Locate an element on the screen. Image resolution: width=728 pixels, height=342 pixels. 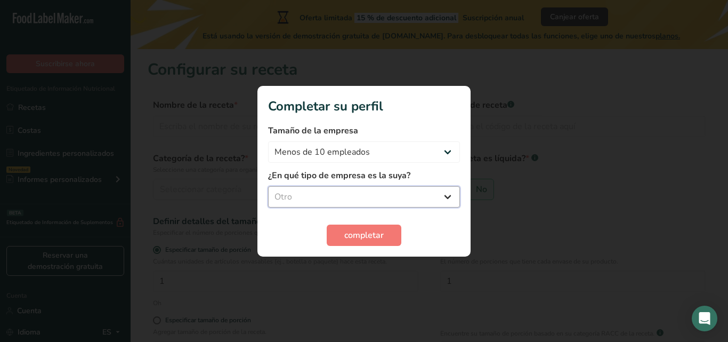
div: Abrir Intercom Messenger is located at coordinates (705, 318).